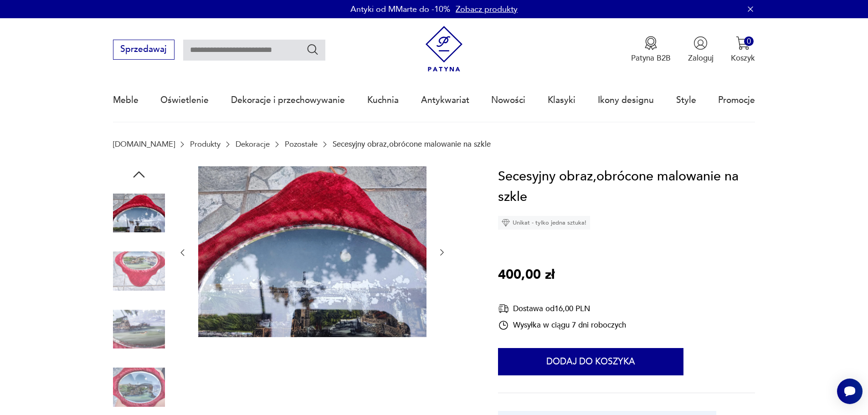 The height and width of the screenshot is (415, 868). What do you see at coordinates (487, 9) in the screenshot?
I see `a: Zobacz produkty` at bounding box center [487, 9].